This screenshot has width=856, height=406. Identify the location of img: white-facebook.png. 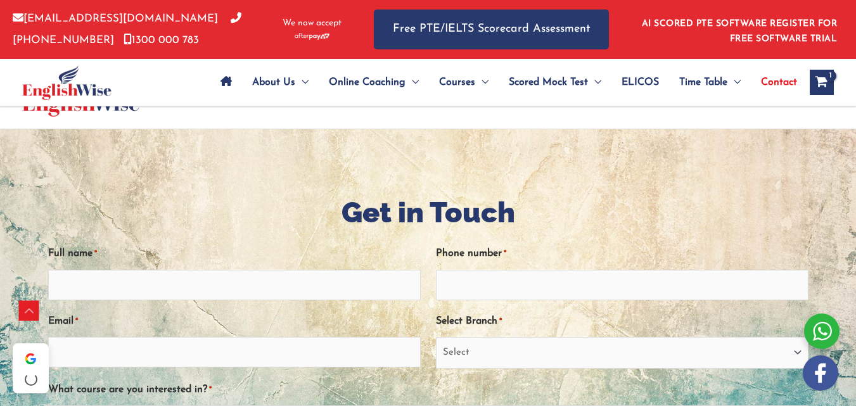
(821, 373).